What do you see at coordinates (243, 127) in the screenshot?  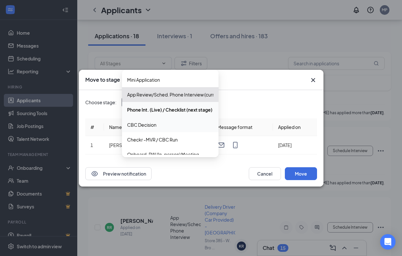 I see `th: Message format` at bounding box center [243, 127].